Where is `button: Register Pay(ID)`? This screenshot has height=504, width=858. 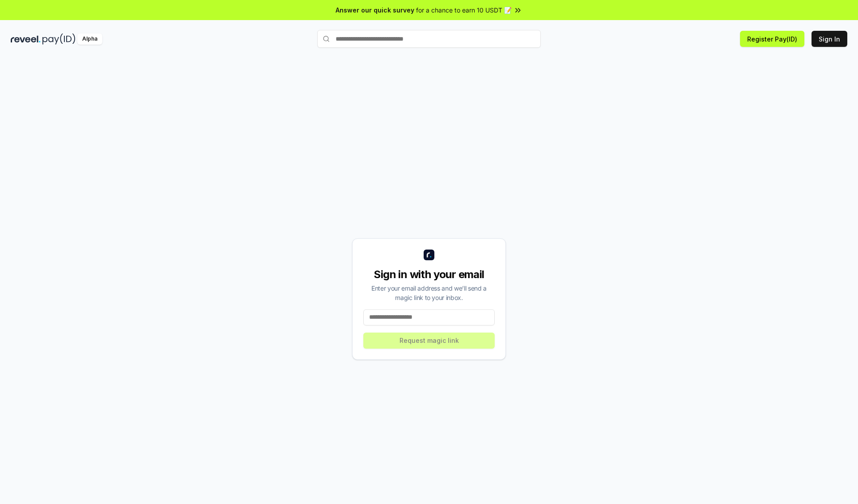 button: Register Pay(ID) is located at coordinates (772, 39).